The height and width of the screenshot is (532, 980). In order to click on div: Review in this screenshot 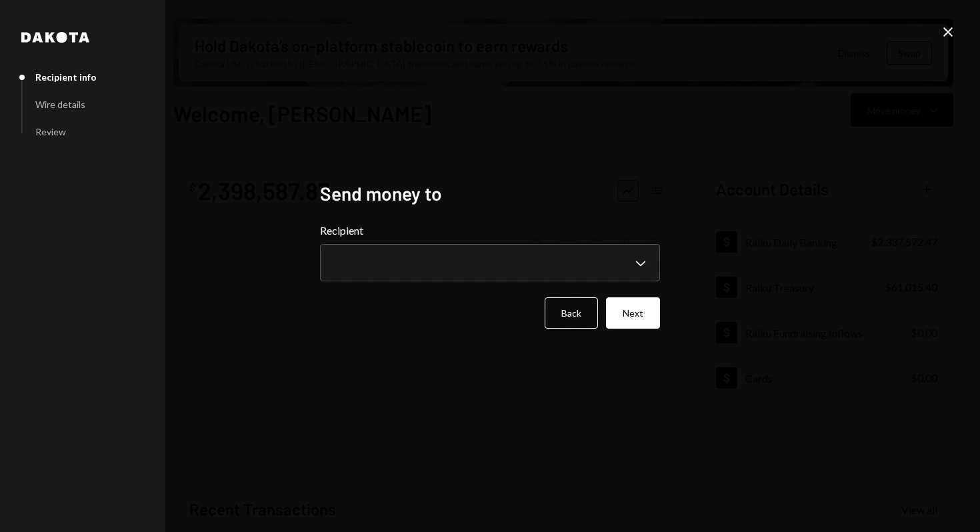, I will do `click(50, 131)`.